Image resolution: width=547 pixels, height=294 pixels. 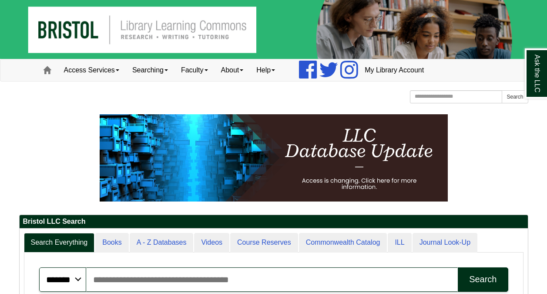 What do you see at coordinates (91, 70) in the screenshot?
I see `a: Access Services` at bounding box center [91, 70].